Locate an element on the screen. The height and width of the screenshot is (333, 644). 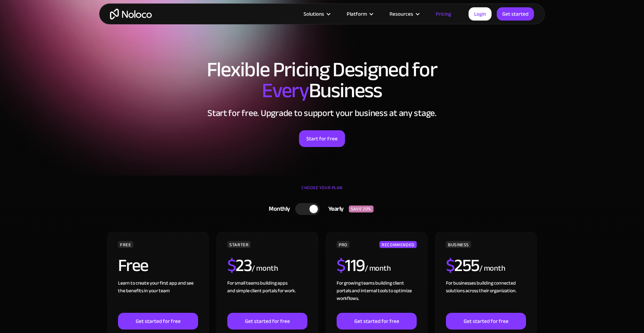
h2: 119 is located at coordinates (350, 266).